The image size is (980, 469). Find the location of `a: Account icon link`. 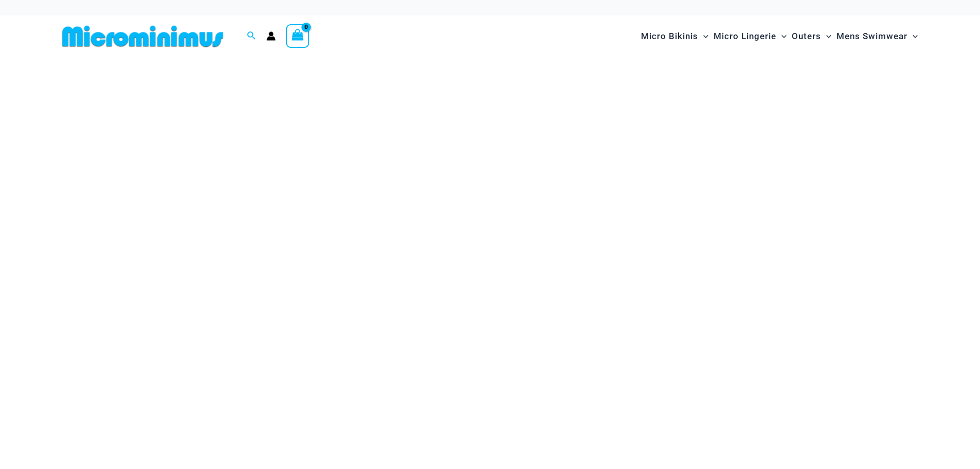

a: Account icon link is located at coordinates (271, 36).